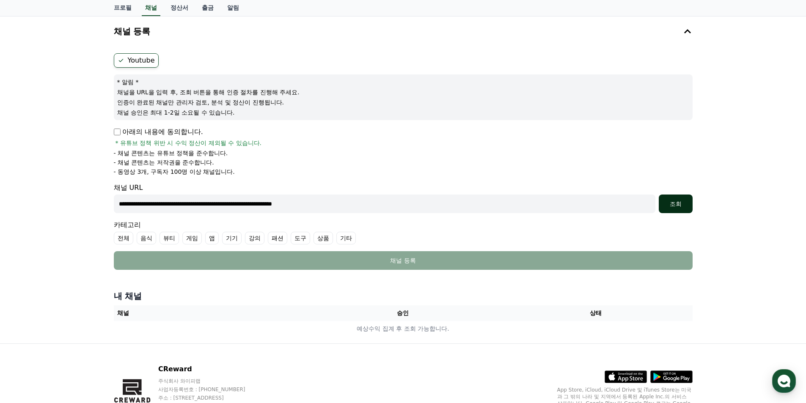 Image resolution: width=806 pixels, height=403 pixels. What do you see at coordinates (323, 238) in the screenshot?
I see `label: 상품` at bounding box center [323, 238].